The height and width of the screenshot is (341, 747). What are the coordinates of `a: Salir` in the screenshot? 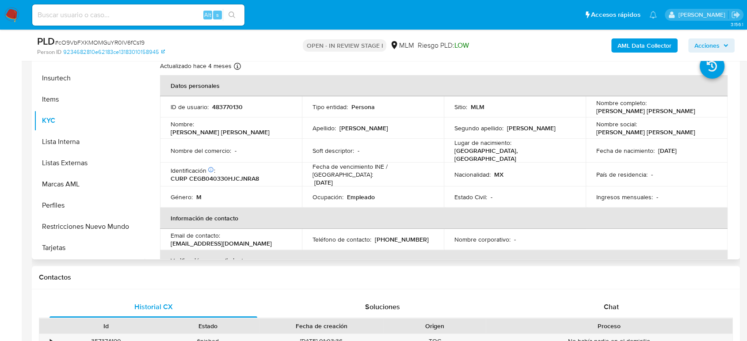 It's located at (735, 15).